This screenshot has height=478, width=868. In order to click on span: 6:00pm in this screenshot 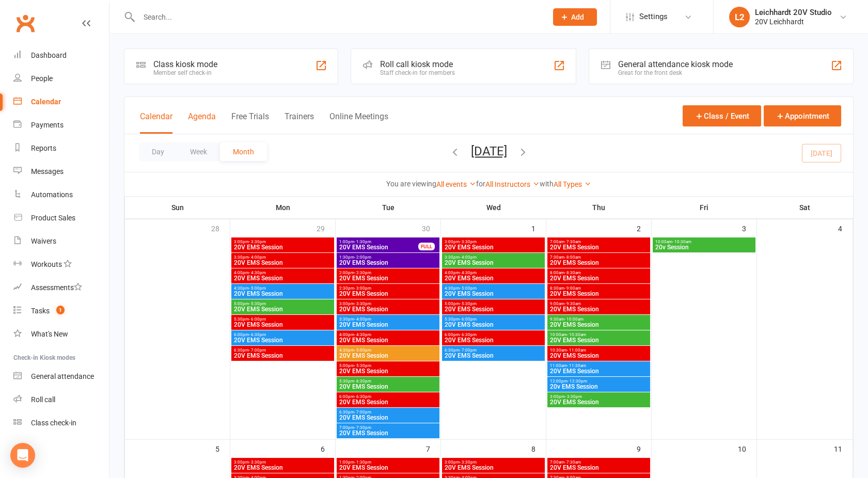, I will do `click(283, 335)`.